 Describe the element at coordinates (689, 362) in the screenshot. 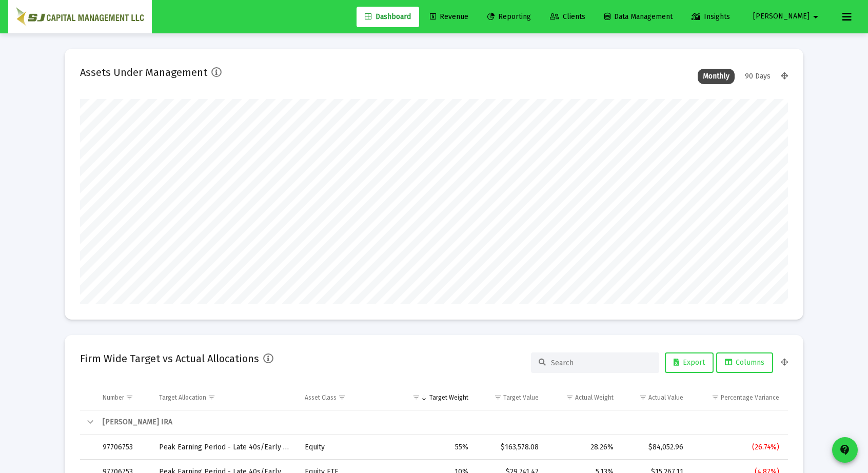

I see `button: Export` at that location.